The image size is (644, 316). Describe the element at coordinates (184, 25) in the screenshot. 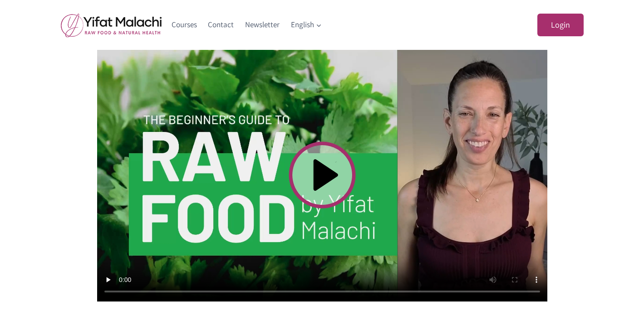

I see `a: Courses` at that location.